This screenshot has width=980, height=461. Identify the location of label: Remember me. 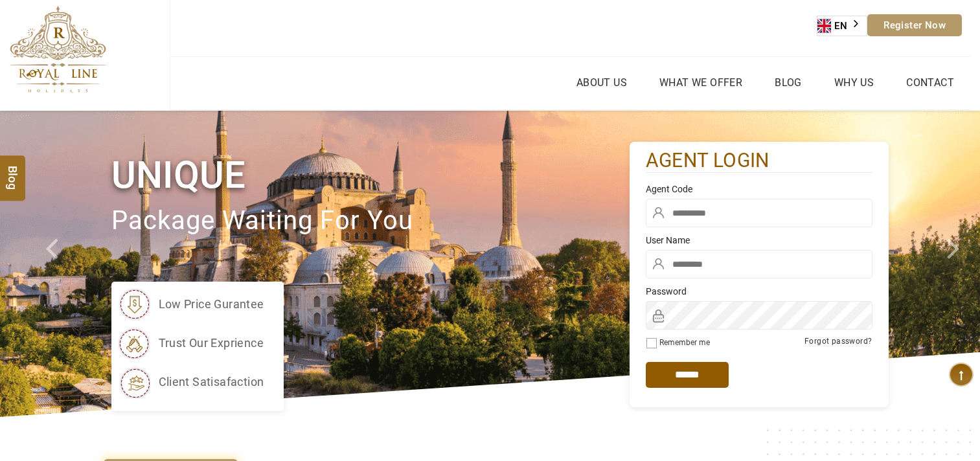
(684, 343).